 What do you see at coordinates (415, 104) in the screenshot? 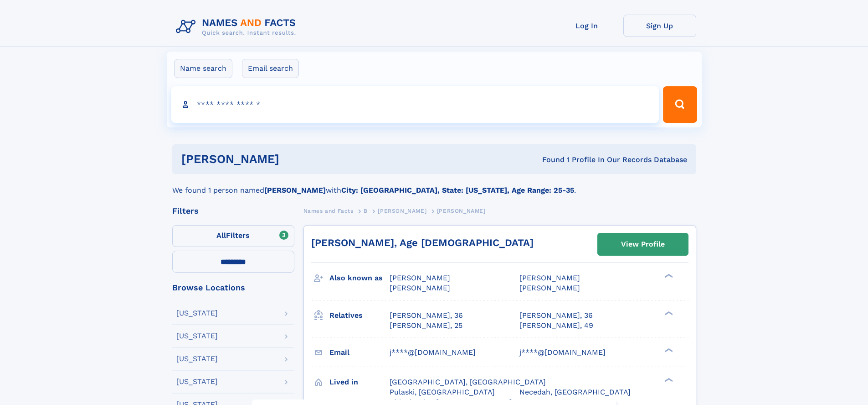
I see `input: search input` at bounding box center [415, 104].